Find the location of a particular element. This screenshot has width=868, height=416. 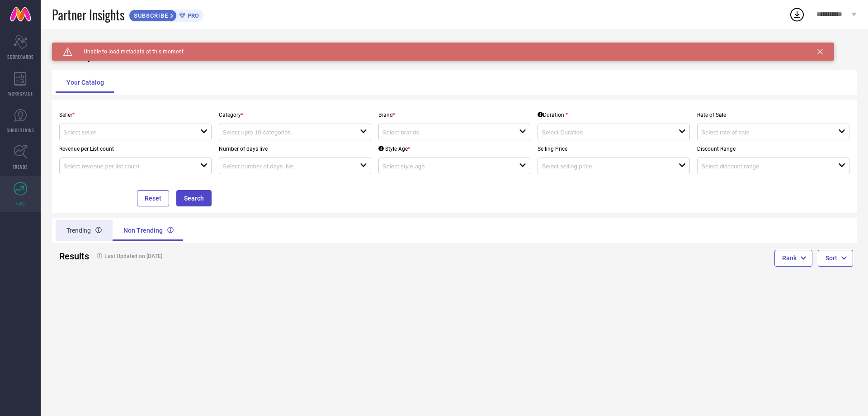

h2: Results is located at coordinates (72, 256).